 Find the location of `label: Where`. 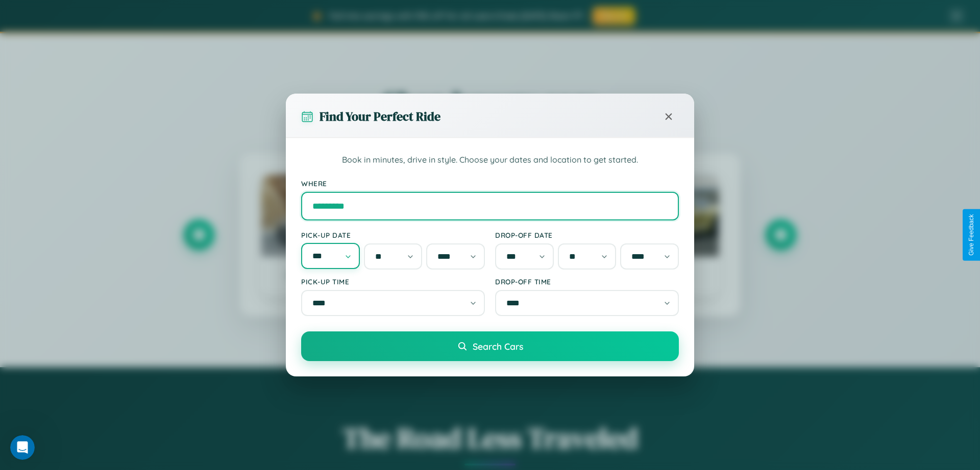

label: Where is located at coordinates (490, 183).